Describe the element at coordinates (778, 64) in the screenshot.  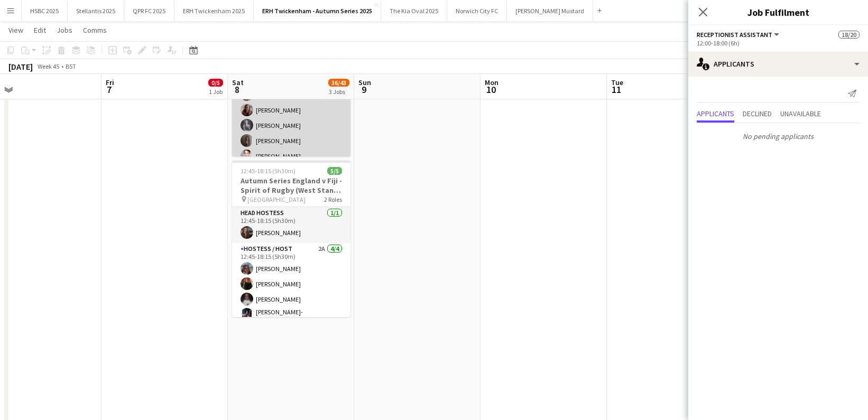
I see `div: Applicants` at that location.